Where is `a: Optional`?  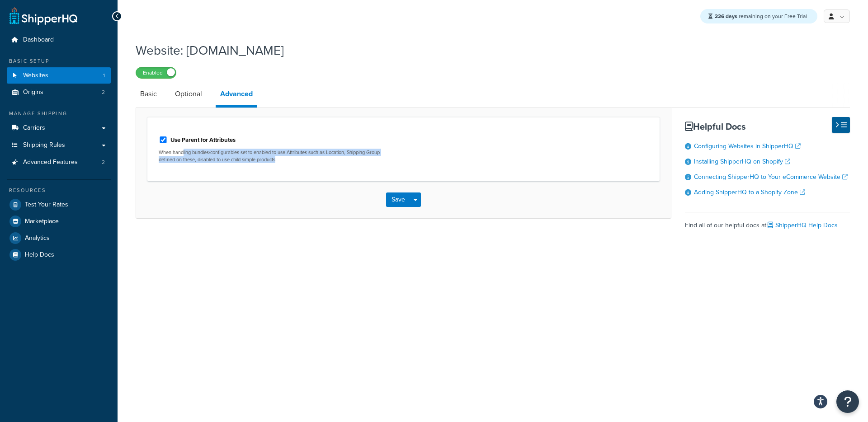
a: Optional is located at coordinates (188, 94).